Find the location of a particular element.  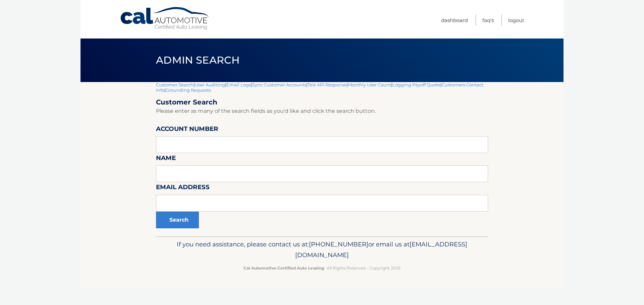

p: If you need assistance, please contact us at: or email us at is located at coordinates (322, 250).